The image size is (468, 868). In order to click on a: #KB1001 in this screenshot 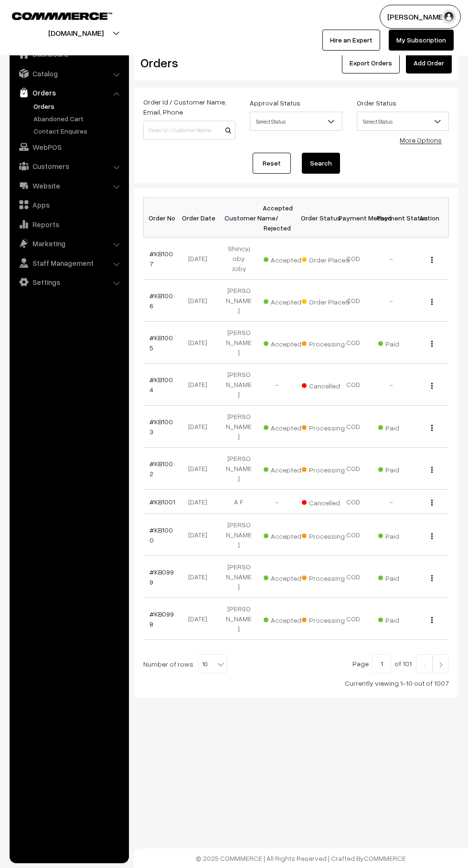, I will do `click(162, 502)`.